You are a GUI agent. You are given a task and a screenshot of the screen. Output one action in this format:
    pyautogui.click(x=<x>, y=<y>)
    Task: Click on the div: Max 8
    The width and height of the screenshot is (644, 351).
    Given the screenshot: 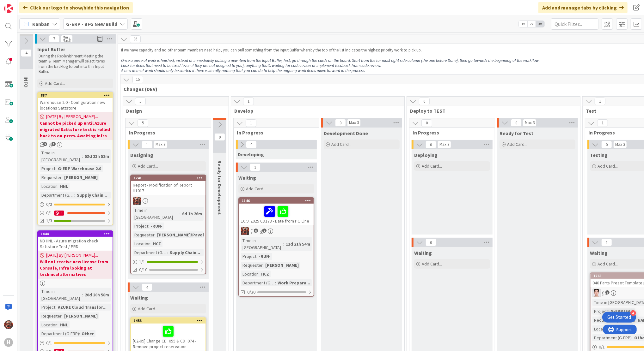 What is the action you would take?
    pyautogui.click(x=66, y=40)
    